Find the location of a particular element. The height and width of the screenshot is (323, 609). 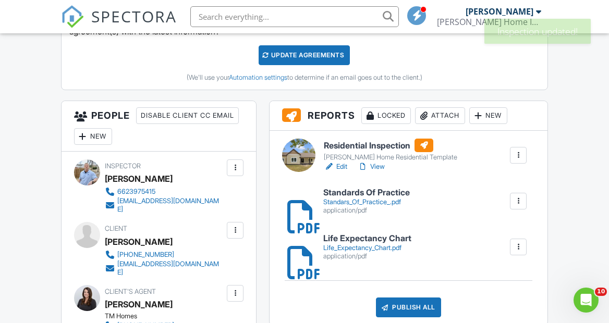

span: Inspector is located at coordinates (123, 166).